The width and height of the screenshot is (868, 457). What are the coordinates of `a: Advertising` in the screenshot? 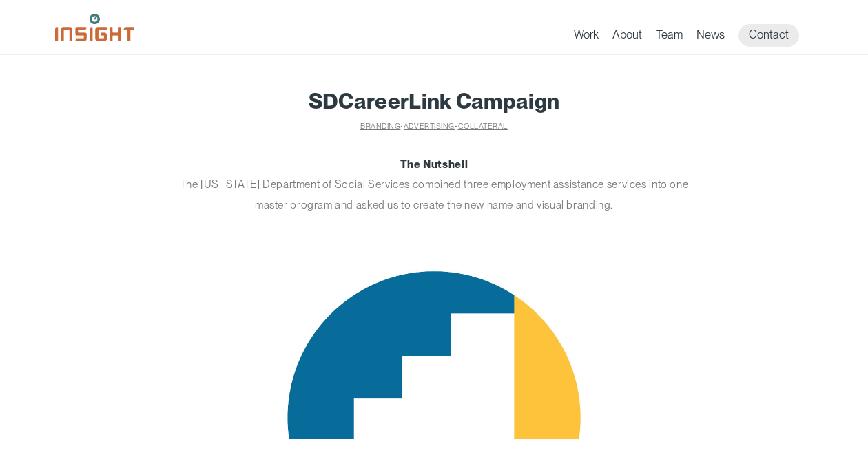 It's located at (429, 126).